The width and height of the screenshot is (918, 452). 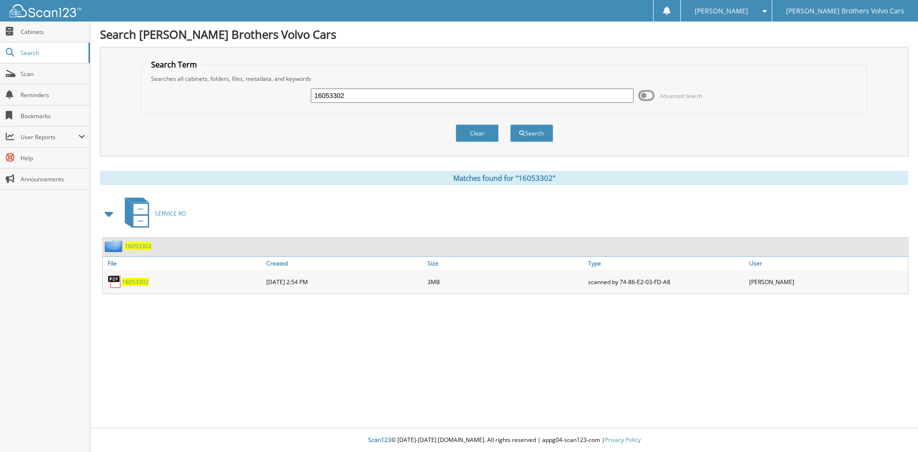 What do you see at coordinates (183, 263) in the screenshot?
I see `a: File` at bounding box center [183, 263].